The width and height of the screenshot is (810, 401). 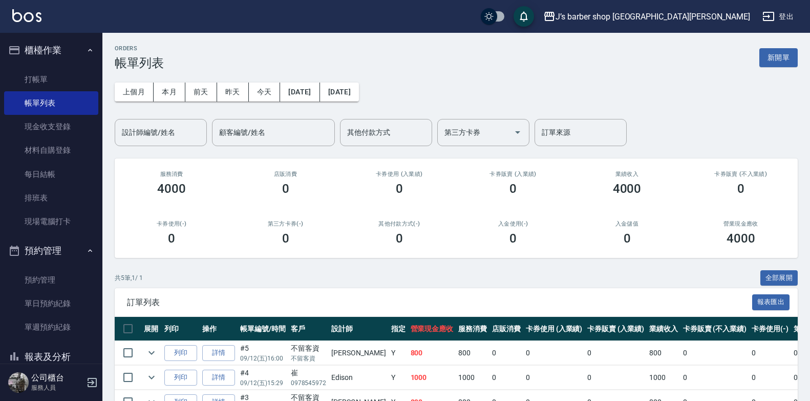 What do you see at coordinates (627, 174) in the screenshot?
I see `h2: 業績收入` at bounding box center [627, 174].